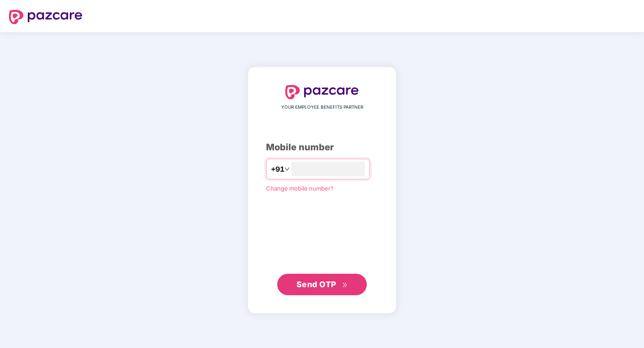 The height and width of the screenshot is (348, 644). What do you see at coordinates (277, 169) in the screenshot?
I see `span: +91` at bounding box center [277, 169].